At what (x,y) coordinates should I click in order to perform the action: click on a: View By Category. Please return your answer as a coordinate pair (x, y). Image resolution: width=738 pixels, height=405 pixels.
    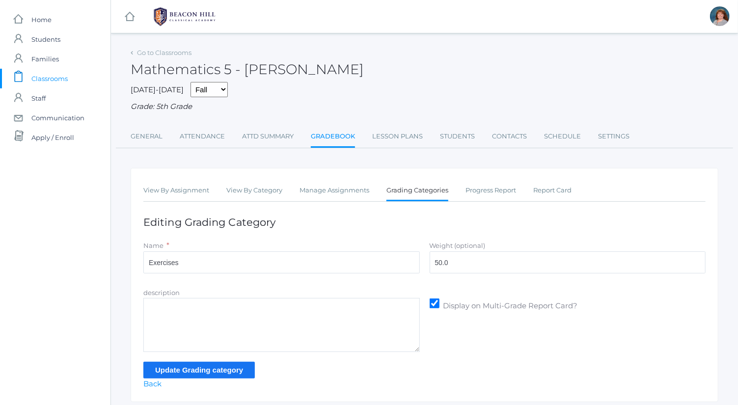
    Looking at the image, I should click on (254, 190).